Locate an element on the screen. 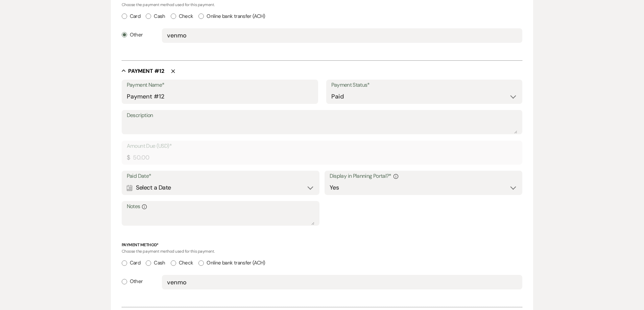  p: Payment Method* is located at coordinates (322, 245).